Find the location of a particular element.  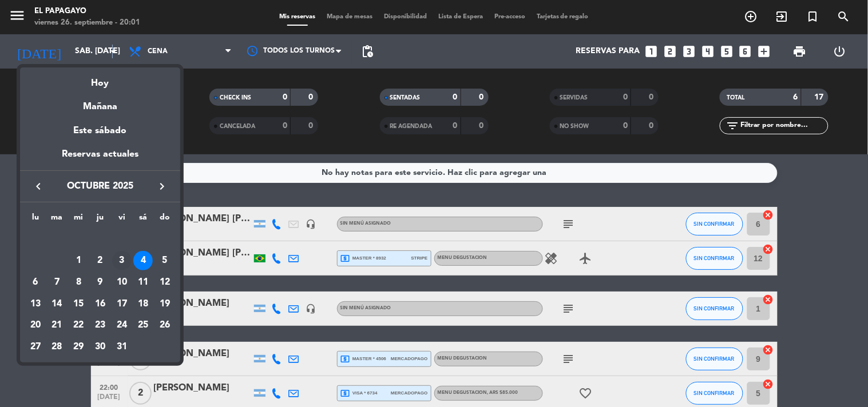

div: Mañana is located at coordinates (100, 102).